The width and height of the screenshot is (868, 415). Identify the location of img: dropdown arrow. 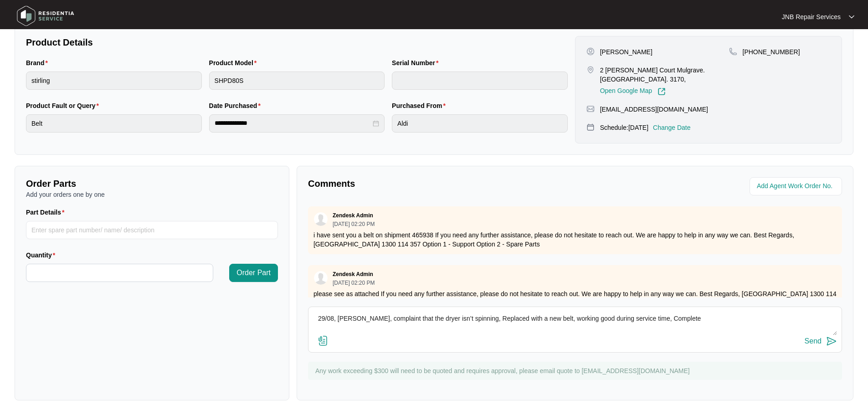
(852, 17).